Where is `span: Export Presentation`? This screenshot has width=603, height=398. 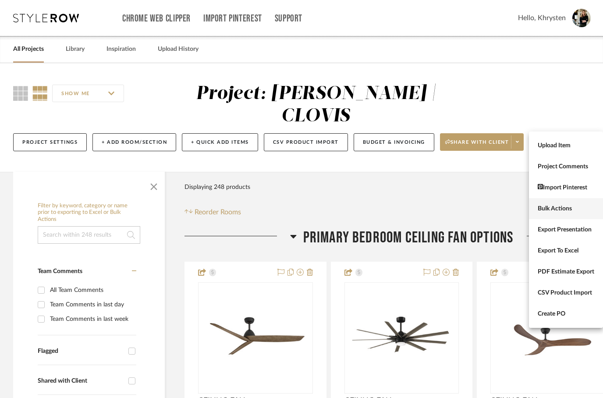 span: Export Presentation is located at coordinates (565, 229).